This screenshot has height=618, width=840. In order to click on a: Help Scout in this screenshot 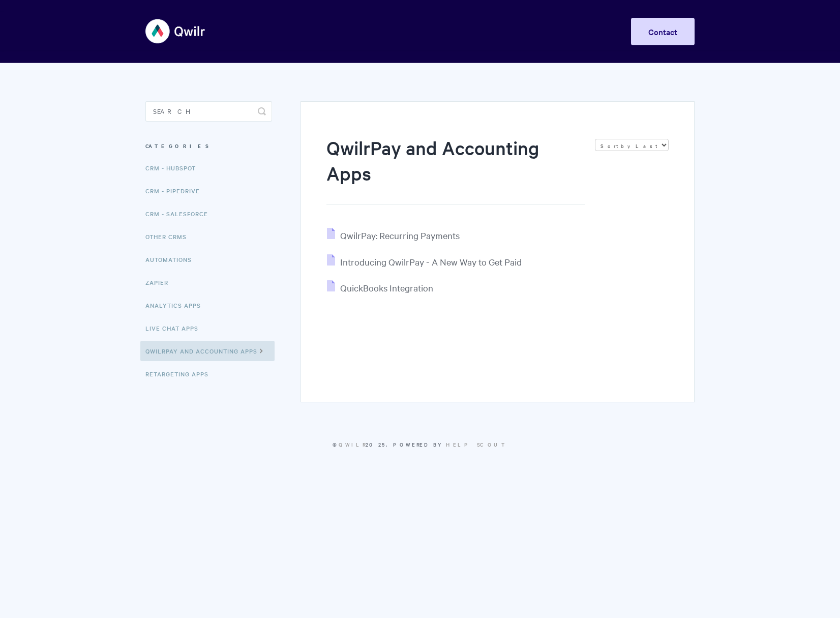, I will do `click(477, 444)`.